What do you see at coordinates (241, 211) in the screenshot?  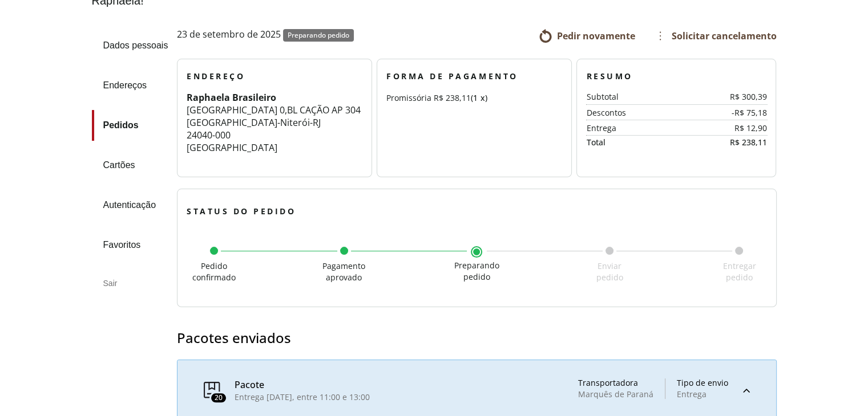 I see `span: Status do pedido` at bounding box center [241, 211].